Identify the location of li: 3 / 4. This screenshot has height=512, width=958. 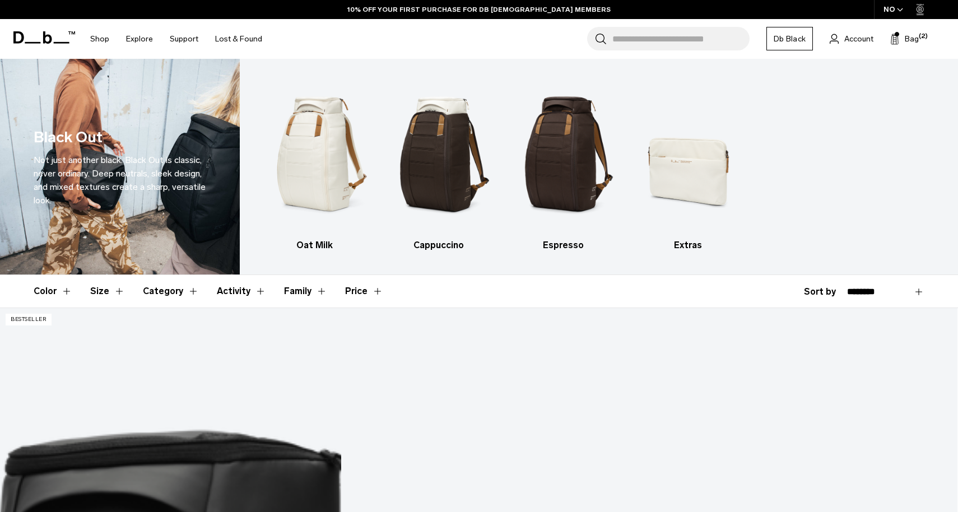
(563, 164).